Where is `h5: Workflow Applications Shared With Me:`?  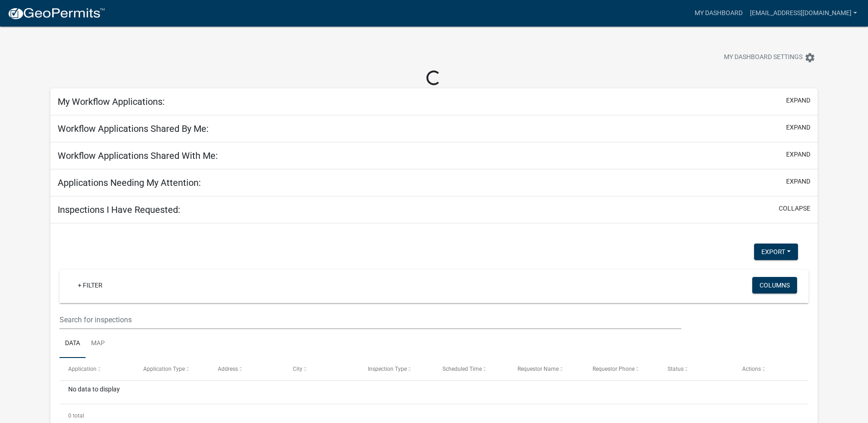
h5: Workflow Applications Shared With Me: is located at coordinates (138, 156).